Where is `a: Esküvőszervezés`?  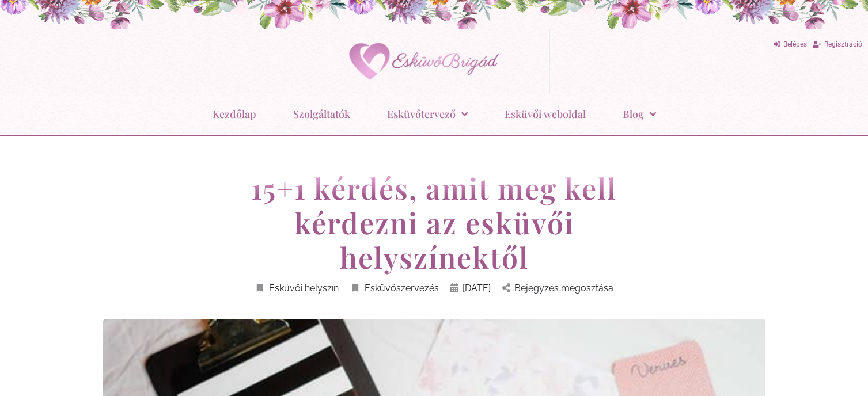
a: Esküvőszervezés is located at coordinates (395, 287).